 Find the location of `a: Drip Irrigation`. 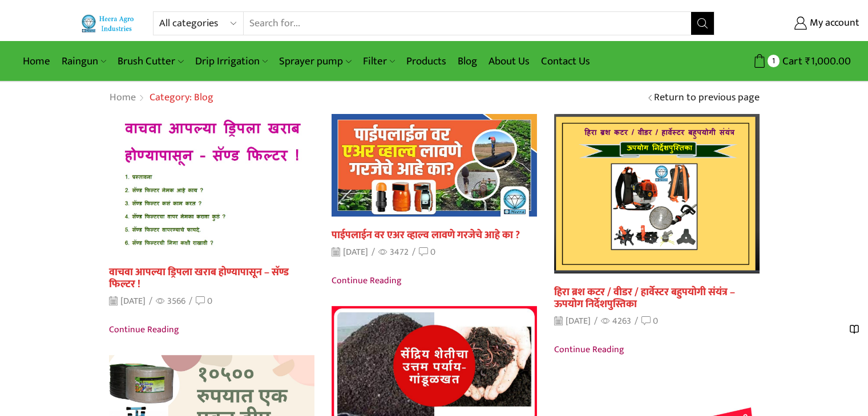

a: Drip Irrigation is located at coordinates (231, 61).